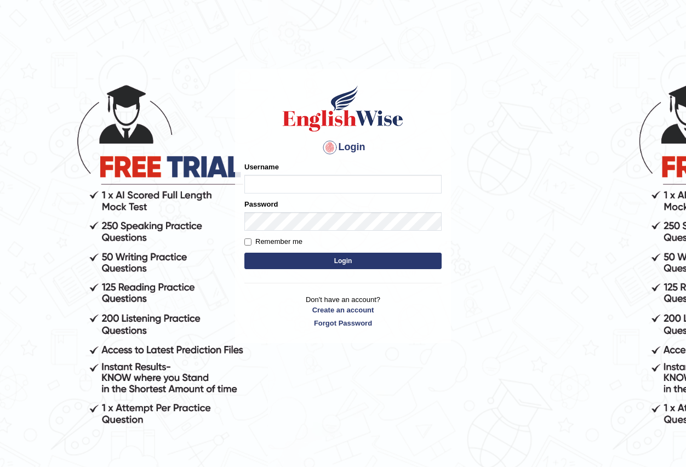  What do you see at coordinates (343, 261) in the screenshot?
I see `button: Login` at bounding box center [343, 261].